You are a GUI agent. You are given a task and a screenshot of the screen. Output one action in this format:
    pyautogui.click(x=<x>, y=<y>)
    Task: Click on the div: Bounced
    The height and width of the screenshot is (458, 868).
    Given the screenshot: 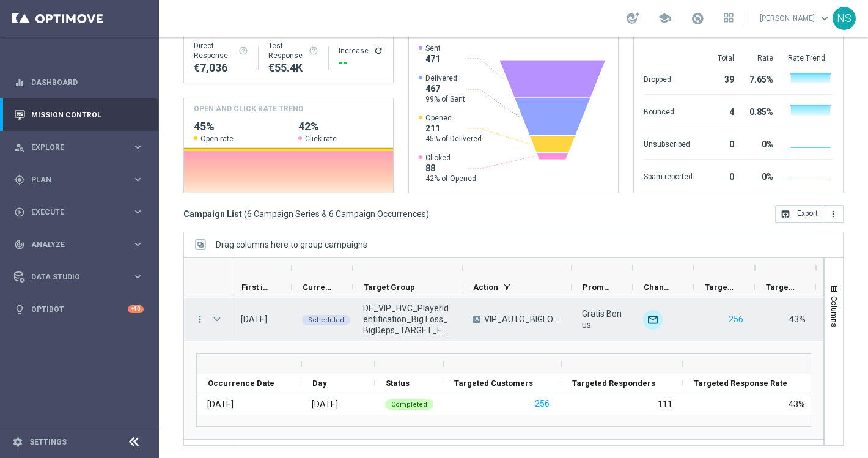 What is the action you would take?
    pyautogui.click(x=668, y=110)
    